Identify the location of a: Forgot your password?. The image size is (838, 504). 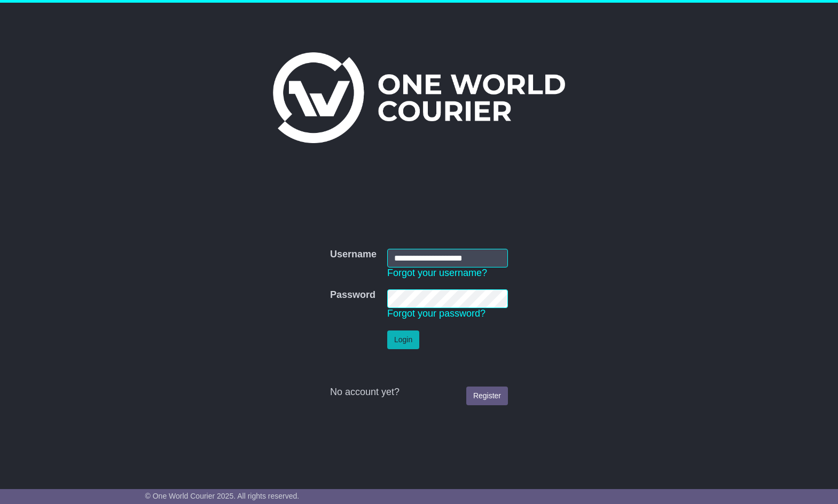
(436, 313).